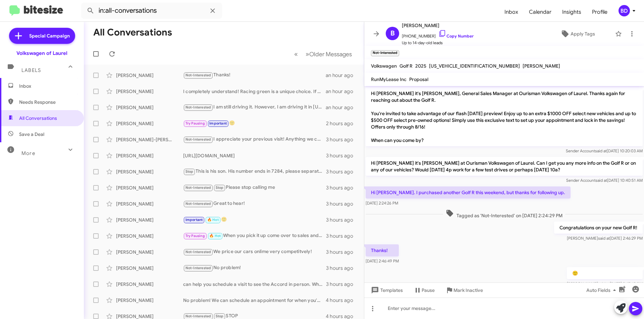 The height and width of the screenshot is (319, 644). What do you see at coordinates (49, 36) in the screenshot?
I see `span: Special Campaign` at bounding box center [49, 36].